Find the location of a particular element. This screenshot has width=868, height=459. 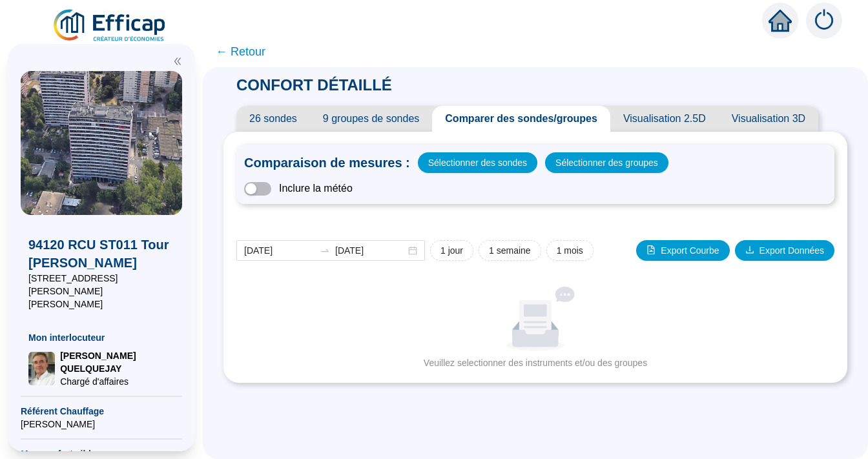

span: 26 sondes is located at coordinates (274, 119).